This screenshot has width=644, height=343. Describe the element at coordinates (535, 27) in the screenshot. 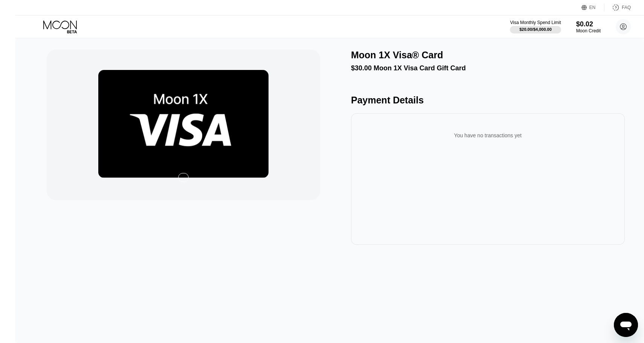

I see `div: Visa Monthly Spend Limit$20.00/$4,000.00` at that location.